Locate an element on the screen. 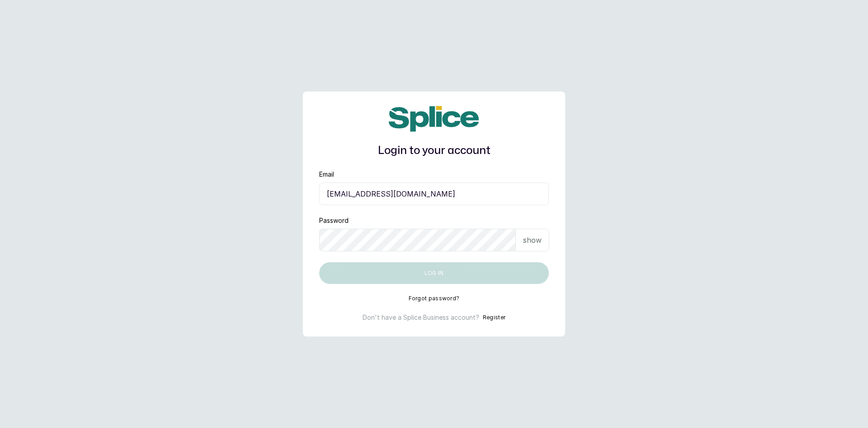 Image resolution: width=868 pixels, height=428 pixels. button: Register is located at coordinates (494, 317).